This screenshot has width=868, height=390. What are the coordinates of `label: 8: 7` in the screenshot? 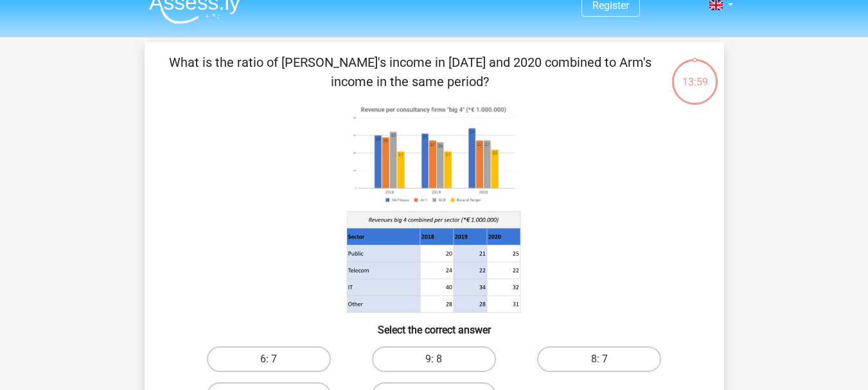 It's located at (599, 360).